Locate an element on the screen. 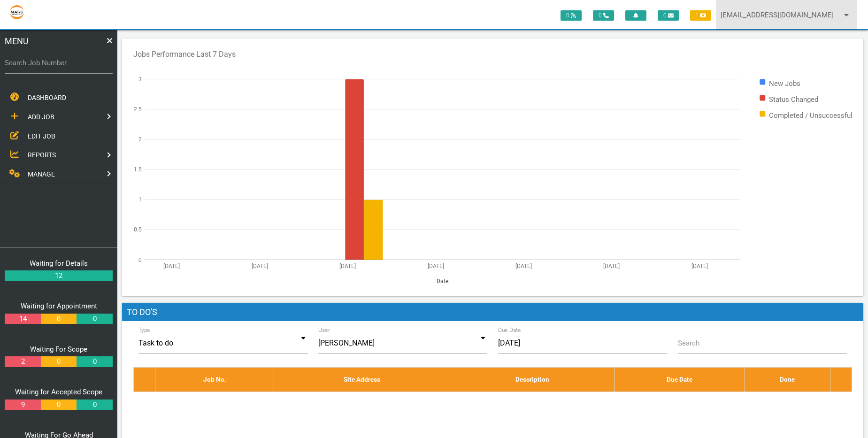 The image size is (868, 438). span: MANAGE is located at coordinates (42, 175).